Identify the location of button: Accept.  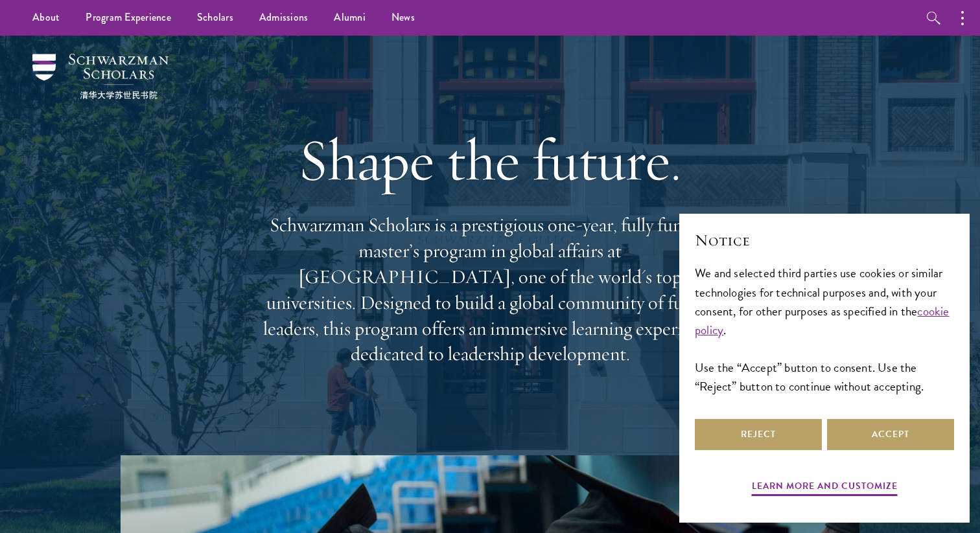
(891, 435).